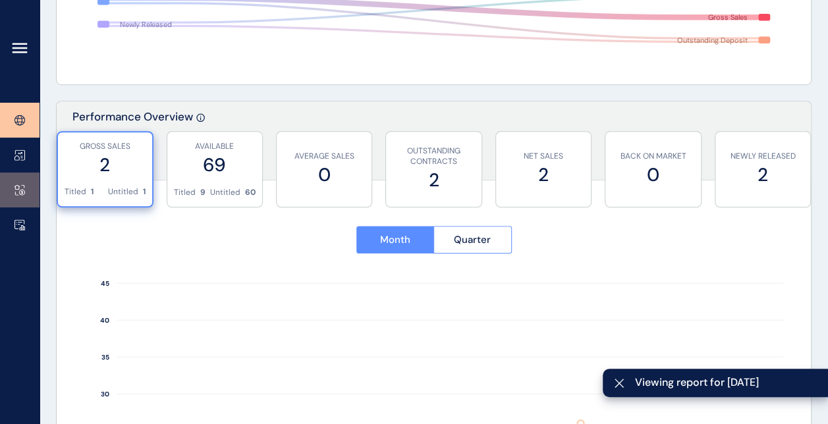  What do you see at coordinates (105, 146) in the screenshot?
I see `p: GROSS SALES` at bounding box center [105, 146].